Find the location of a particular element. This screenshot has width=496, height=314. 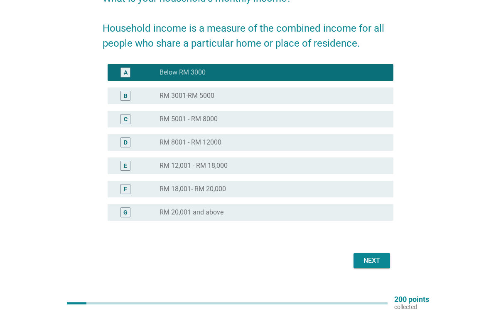

div: A is located at coordinates (126, 72).